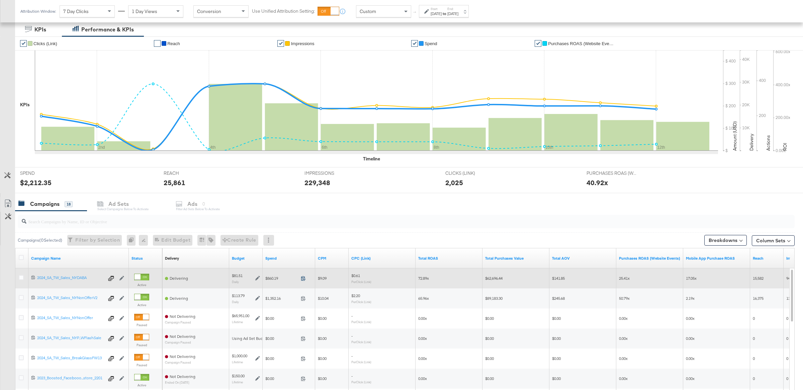 This screenshot has width=803, height=390. What do you see at coordinates (71, 359) in the screenshot?
I see `a: 2024_SA_TW_Sales_BreakGlassFW13` at bounding box center [71, 359].